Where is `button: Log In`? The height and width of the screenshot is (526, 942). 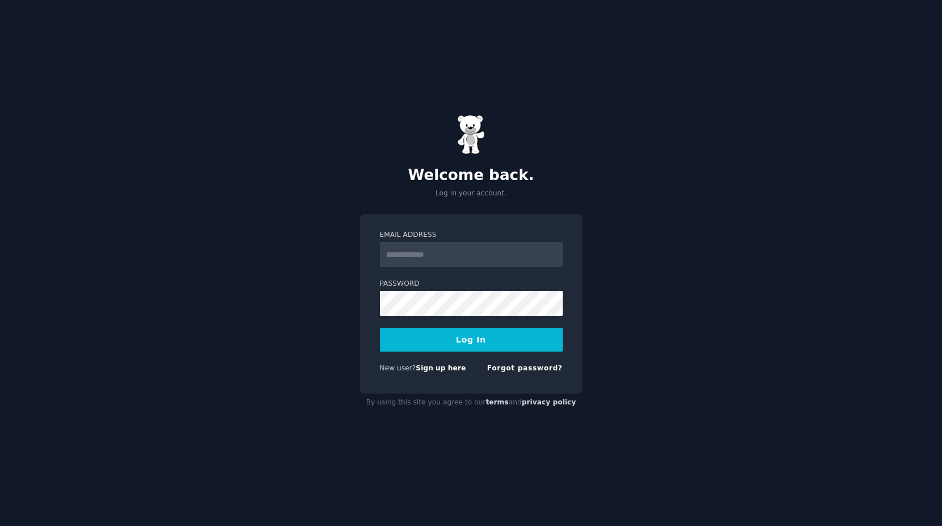
button: Log In is located at coordinates (472, 340).